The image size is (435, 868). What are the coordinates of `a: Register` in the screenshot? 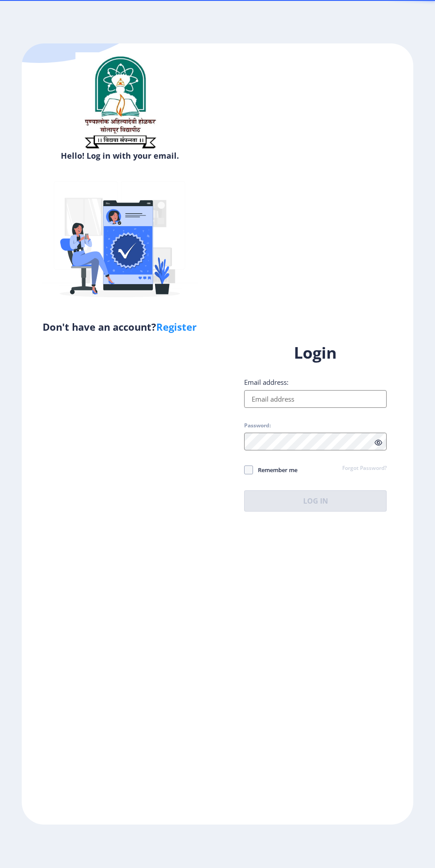 It's located at (176, 327).